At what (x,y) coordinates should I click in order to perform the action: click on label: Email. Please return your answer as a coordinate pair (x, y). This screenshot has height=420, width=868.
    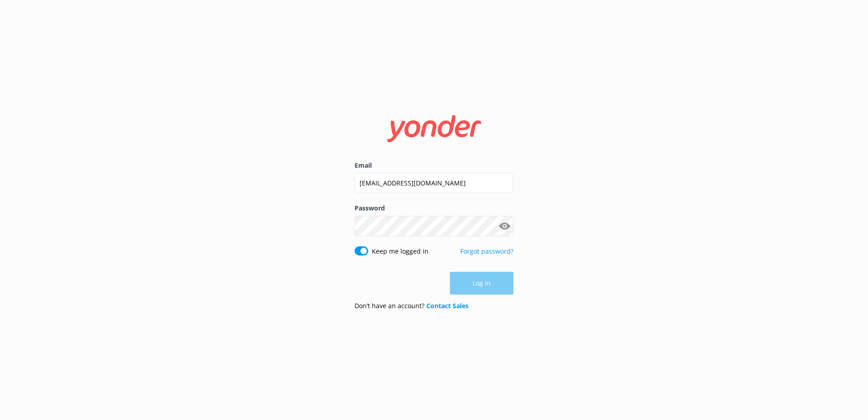
    Looking at the image, I should click on (434, 166).